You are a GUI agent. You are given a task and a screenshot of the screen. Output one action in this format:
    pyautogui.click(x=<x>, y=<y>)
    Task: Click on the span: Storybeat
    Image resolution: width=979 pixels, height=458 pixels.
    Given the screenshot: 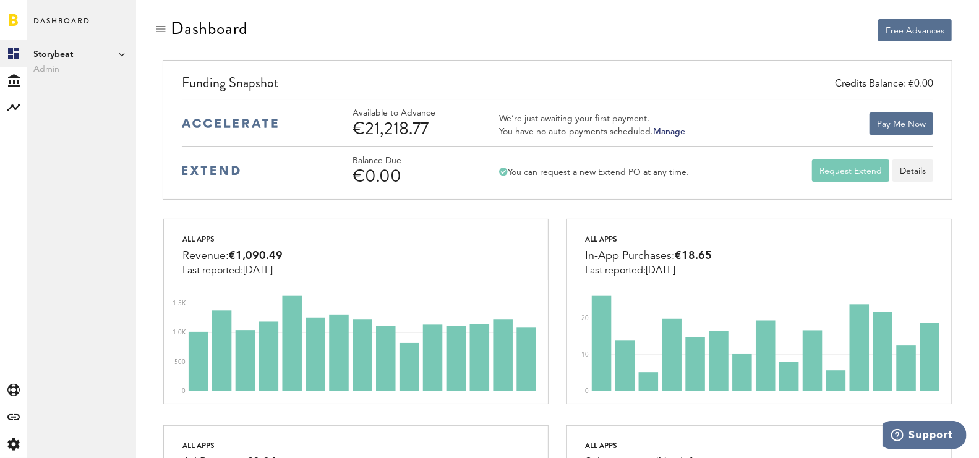 What is the action you would take?
    pyautogui.click(x=82, y=54)
    